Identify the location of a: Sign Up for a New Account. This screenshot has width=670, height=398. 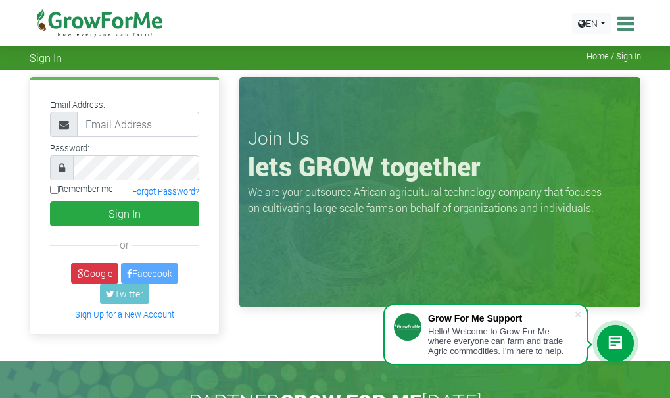
(124, 314).